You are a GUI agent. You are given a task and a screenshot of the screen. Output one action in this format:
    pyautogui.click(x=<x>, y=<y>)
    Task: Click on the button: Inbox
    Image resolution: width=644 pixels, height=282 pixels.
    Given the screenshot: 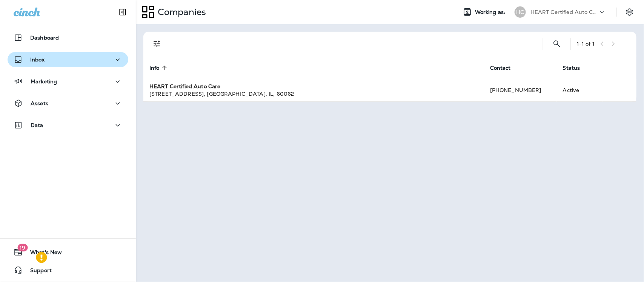 What is the action you would take?
    pyautogui.click(x=68, y=60)
    